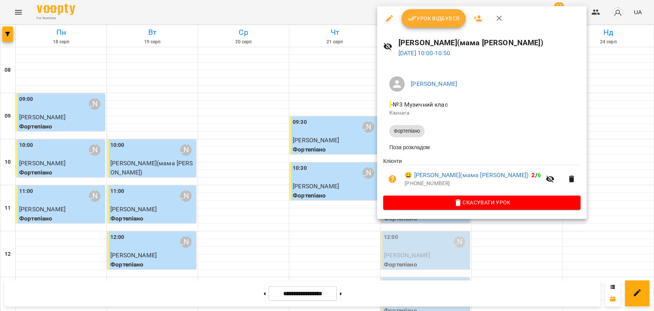 The width and height of the screenshot is (654, 311). What do you see at coordinates (434, 18) in the screenshot?
I see `button: Урок відбувся` at bounding box center [434, 18].